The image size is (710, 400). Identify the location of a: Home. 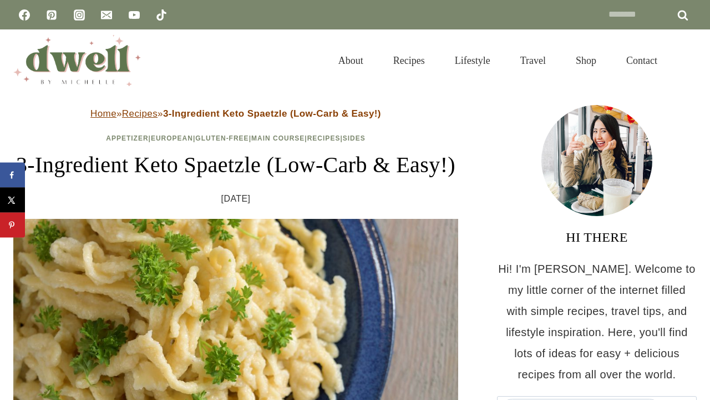
(103, 113).